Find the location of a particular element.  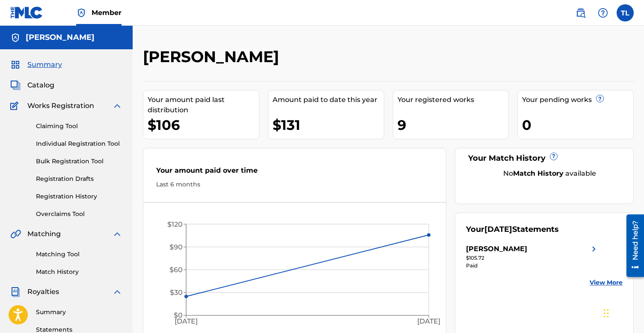

img: search is located at coordinates (580, 13).